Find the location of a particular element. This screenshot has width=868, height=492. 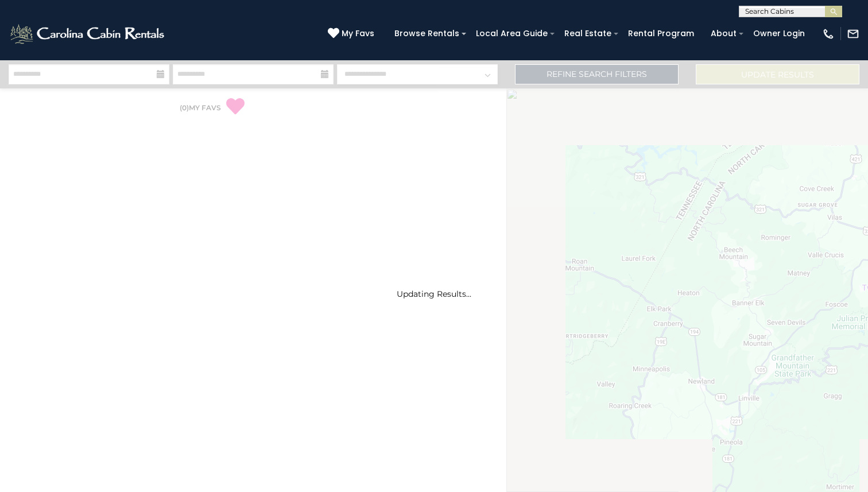

a: Rental Program is located at coordinates (661, 33).